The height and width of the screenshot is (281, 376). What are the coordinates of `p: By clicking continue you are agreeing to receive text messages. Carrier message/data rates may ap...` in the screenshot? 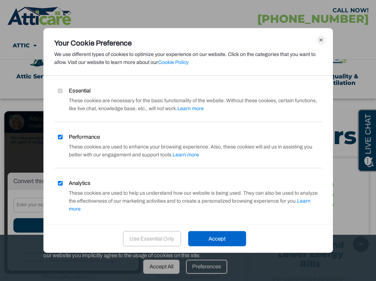 It's located at (73, 175).